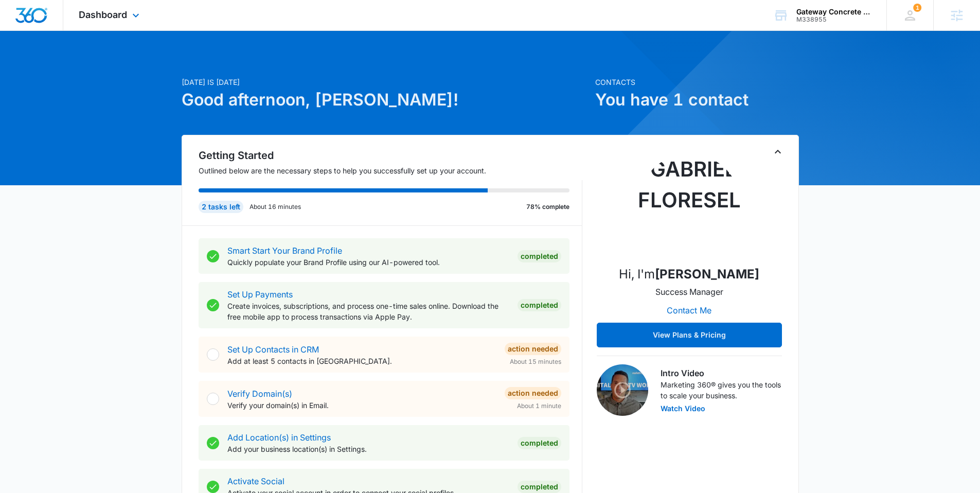  What do you see at coordinates (622, 390) in the screenshot?
I see `img: Intro Video` at bounding box center [622, 390].